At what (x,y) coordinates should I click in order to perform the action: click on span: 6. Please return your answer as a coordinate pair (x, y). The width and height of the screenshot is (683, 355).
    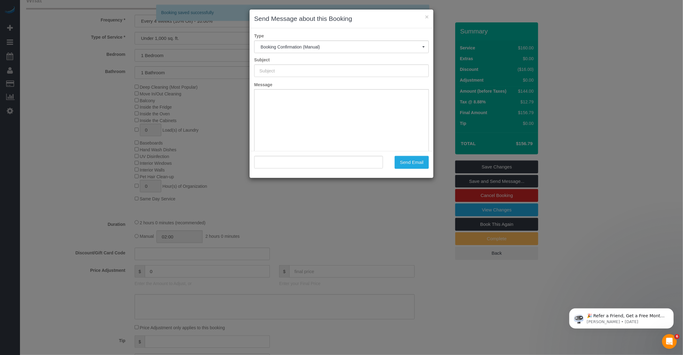
    Looking at the image, I should click on (677, 337).